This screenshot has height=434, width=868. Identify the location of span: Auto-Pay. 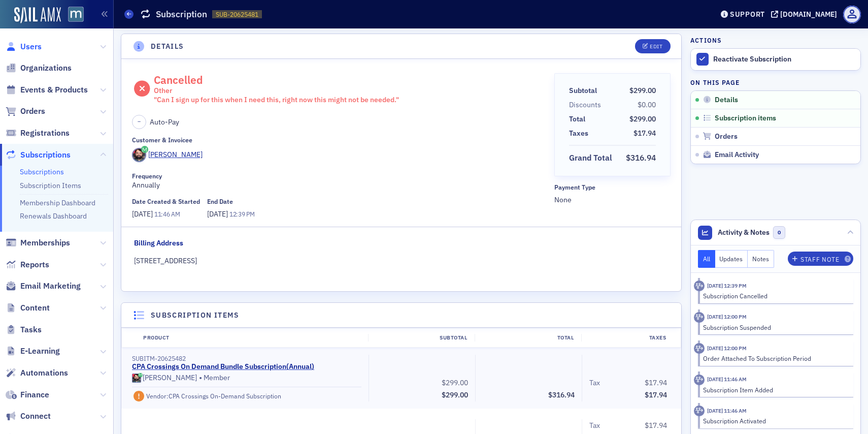
(164, 122).